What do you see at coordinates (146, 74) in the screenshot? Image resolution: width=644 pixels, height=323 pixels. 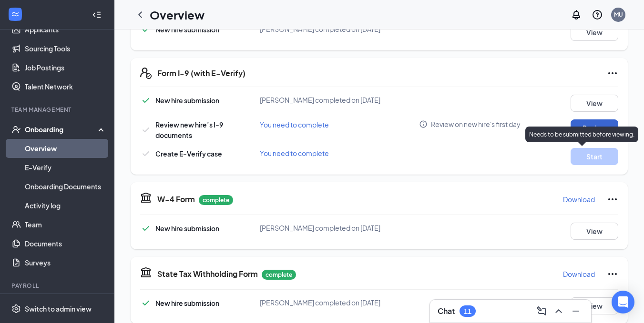 I see `svg: FormI9EVerifyIcon` at bounding box center [146, 74].